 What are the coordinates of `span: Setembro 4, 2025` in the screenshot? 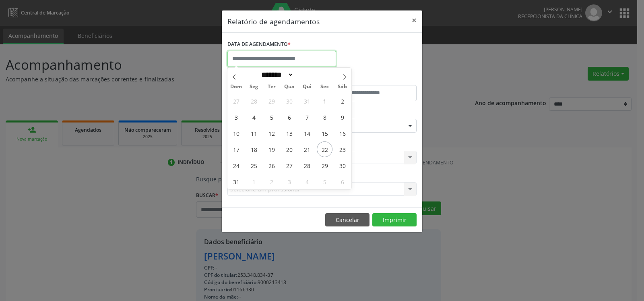 It's located at (307, 181).